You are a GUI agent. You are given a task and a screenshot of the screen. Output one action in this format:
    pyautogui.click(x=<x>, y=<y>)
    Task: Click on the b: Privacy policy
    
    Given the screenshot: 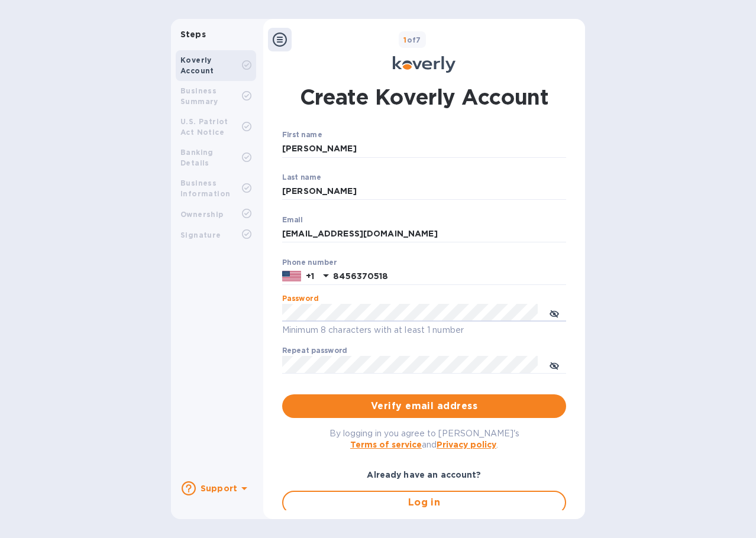 What is the action you would take?
    pyautogui.click(x=466, y=445)
    